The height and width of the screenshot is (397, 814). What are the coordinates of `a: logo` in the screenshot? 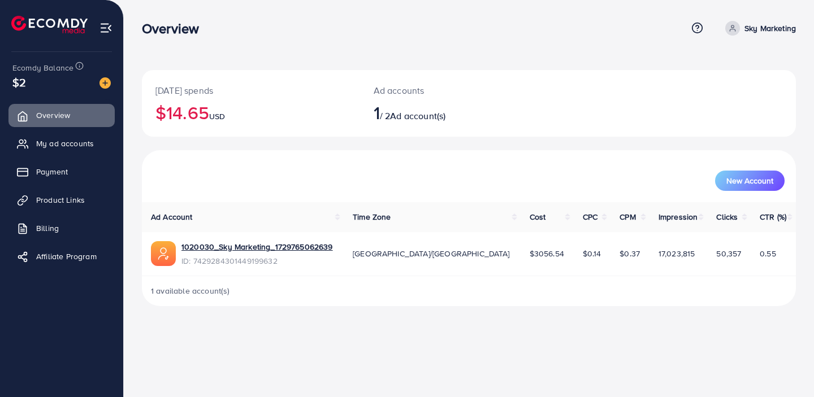 It's located at (49, 24).